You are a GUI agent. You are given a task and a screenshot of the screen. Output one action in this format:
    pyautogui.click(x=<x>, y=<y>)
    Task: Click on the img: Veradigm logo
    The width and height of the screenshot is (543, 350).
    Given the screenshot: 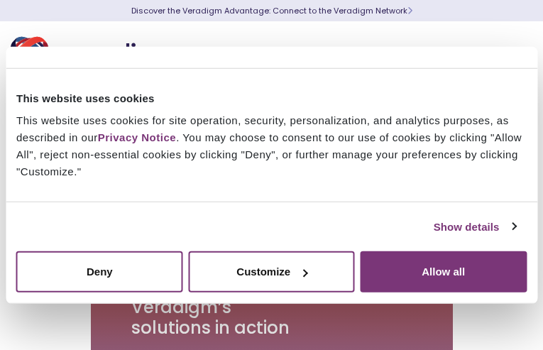 What is the action you would take?
    pyautogui.click(x=96, y=55)
    